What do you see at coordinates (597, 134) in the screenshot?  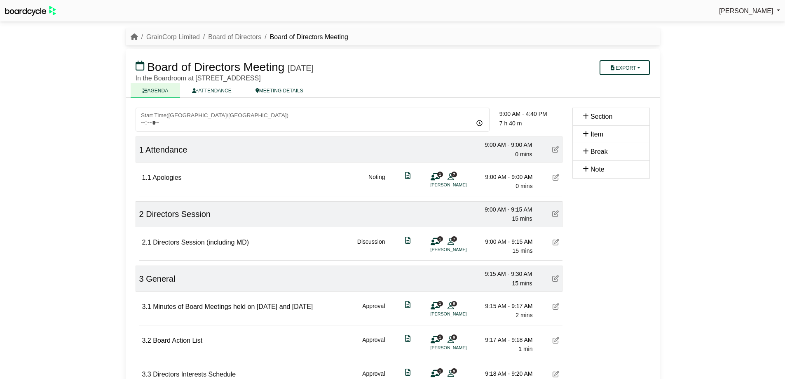 I see `span: Item` at bounding box center [597, 134].